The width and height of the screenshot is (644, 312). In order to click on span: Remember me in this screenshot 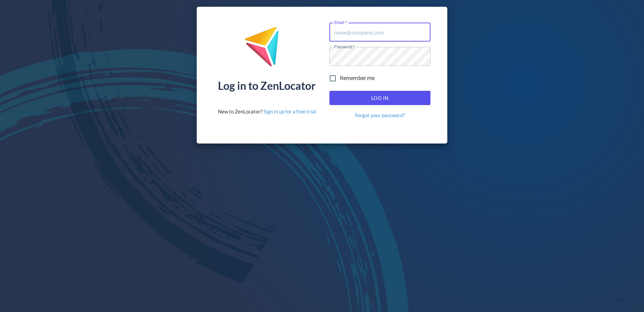, I will do `click(357, 78)`.